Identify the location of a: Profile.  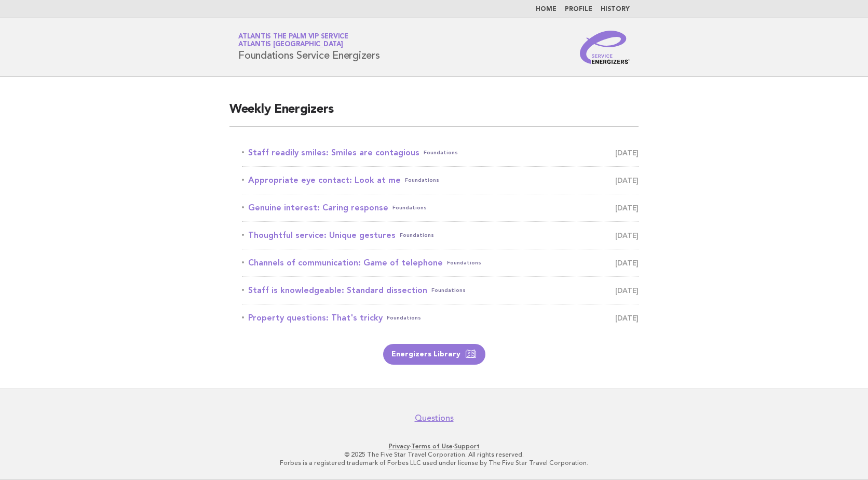
(578, 9).